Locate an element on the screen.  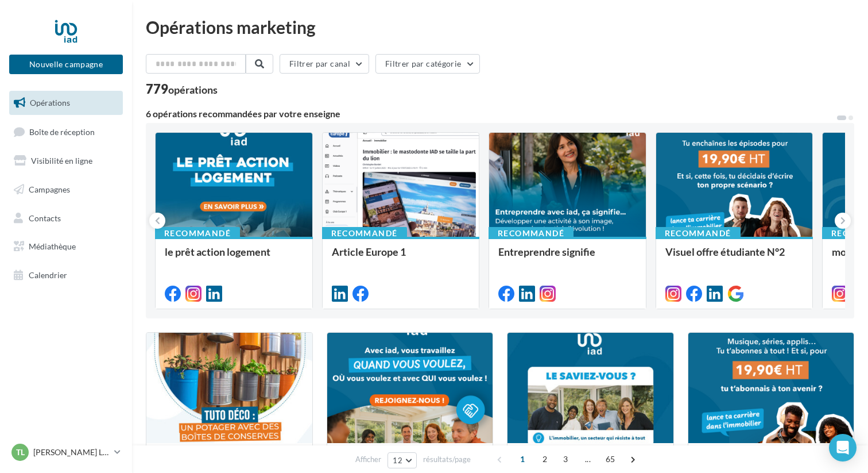
a: Calendrier is located at coordinates (66, 275).